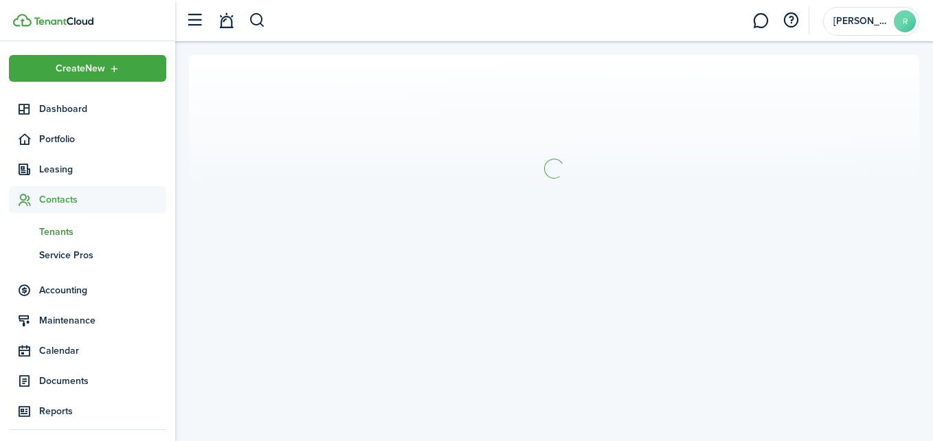  What do you see at coordinates (87, 109) in the screenshot?
I see `a: Dashboard` at bounding box center [87, 109].